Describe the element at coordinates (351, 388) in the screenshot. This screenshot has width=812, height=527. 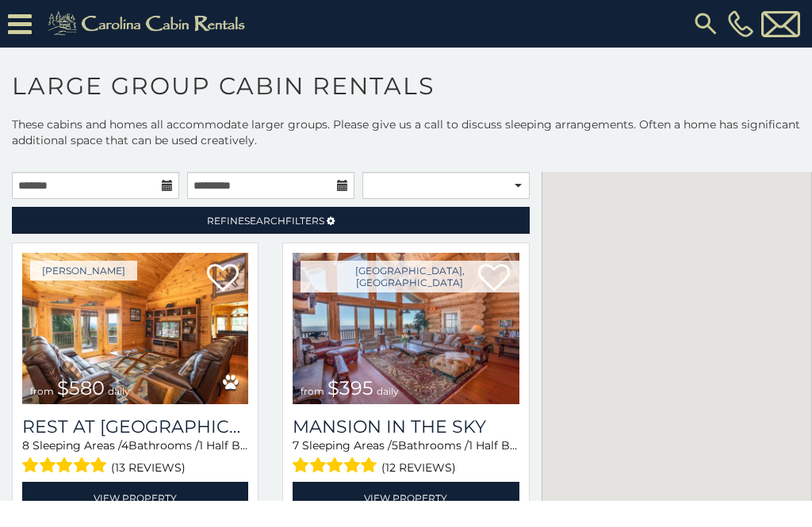
I see `span: $395` at that location.